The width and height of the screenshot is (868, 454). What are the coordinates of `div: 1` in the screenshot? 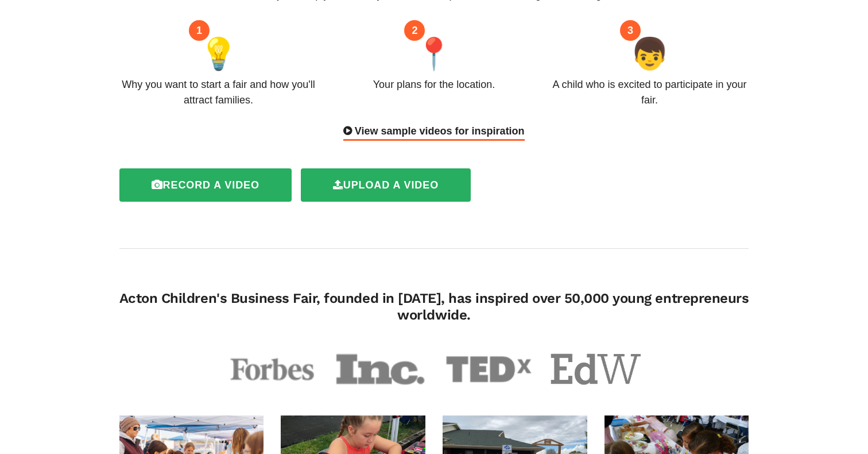 It's located at (199, 30).